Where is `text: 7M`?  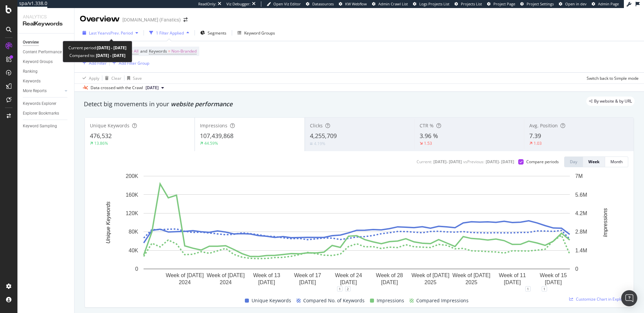 text: 7M is located at coordinates (579, 176).